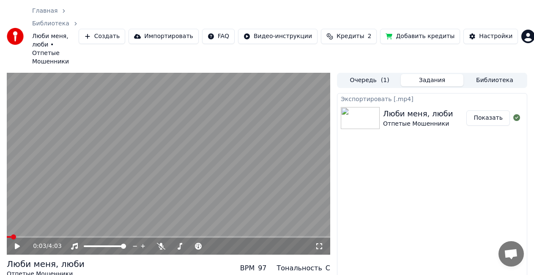 This screenshot has height=275, width=534. I want to click on button: Кредиты2, so click(349, 36).